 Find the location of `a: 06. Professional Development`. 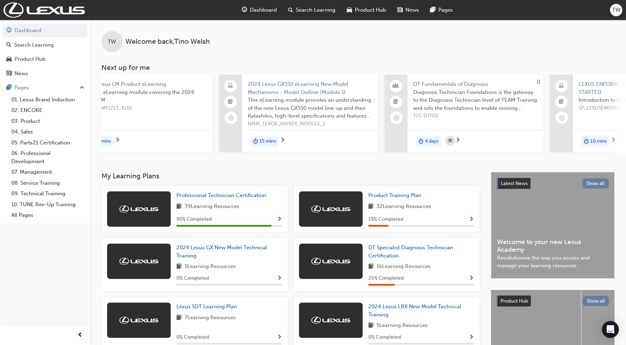

a: 06. Professional Development is located at coordinates (48, 157).